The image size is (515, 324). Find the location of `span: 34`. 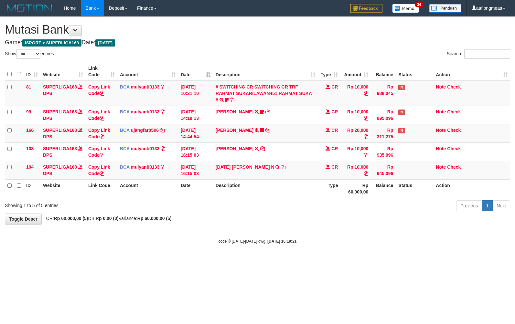

span: 34 is located at coordinates (419, 5).